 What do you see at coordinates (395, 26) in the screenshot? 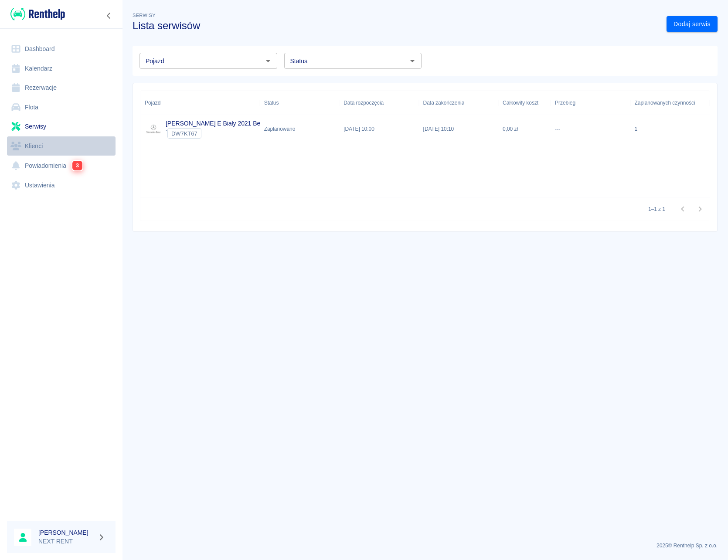
I see `h3: Lista serwisów` at bounding box center [395, 26].